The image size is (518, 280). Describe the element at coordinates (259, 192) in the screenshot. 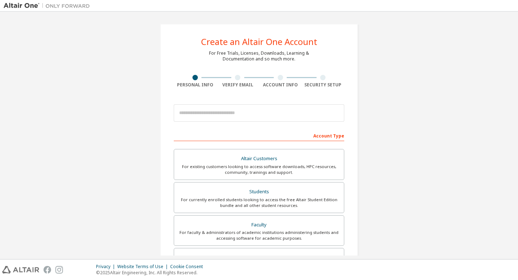

I see `div: Students` at that location.